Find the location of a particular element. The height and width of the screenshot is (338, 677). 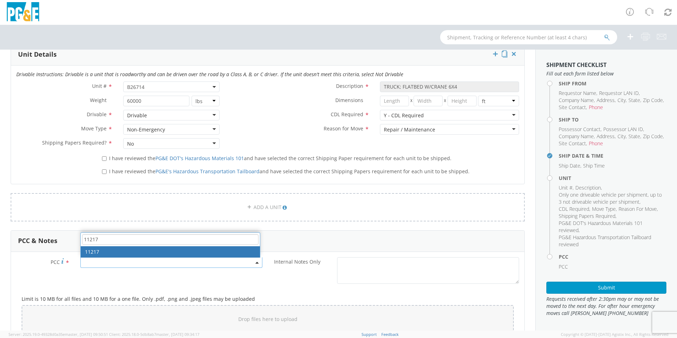

li: 11217 is located at coordinates (170, 252).